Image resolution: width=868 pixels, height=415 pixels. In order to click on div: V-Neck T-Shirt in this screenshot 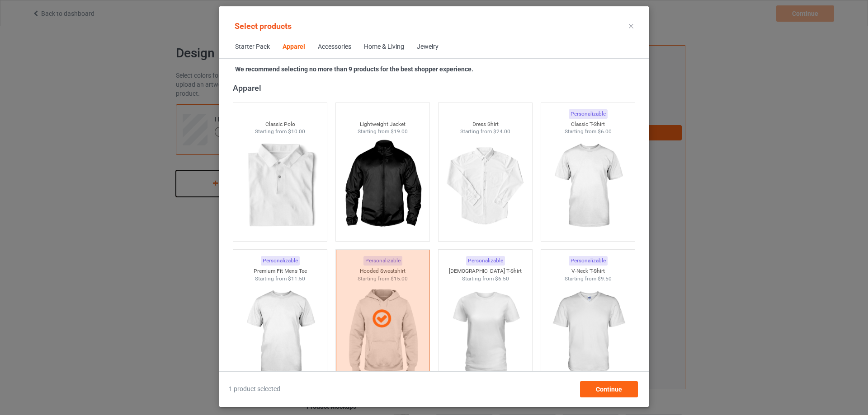, I will do `click(588, 271)`.